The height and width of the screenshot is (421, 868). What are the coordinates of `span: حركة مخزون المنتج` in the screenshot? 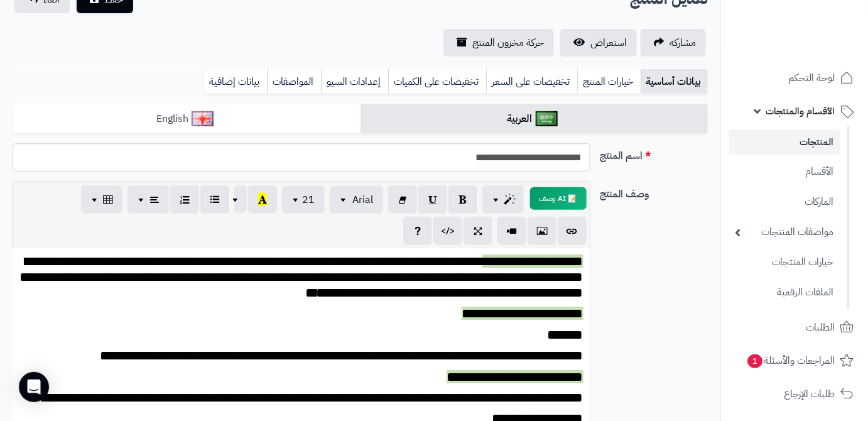 It's located at (508, 43).